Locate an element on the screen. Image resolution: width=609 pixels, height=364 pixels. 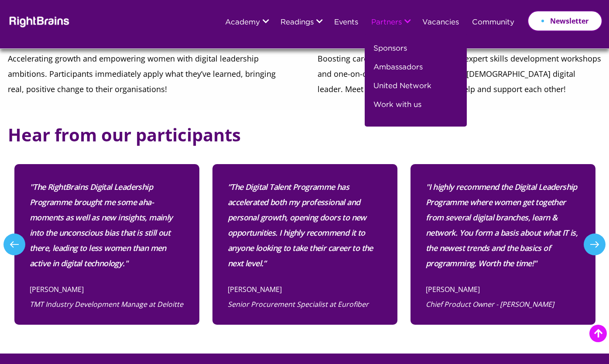
a: Events is located at coordinates (346, 23).